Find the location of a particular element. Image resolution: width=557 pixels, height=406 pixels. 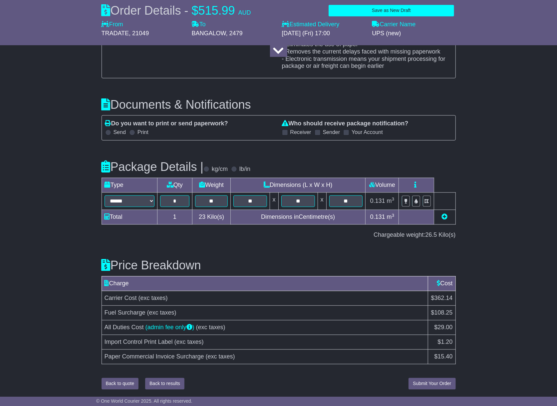

label: Carrier Name is located at coordinates (394, 25).